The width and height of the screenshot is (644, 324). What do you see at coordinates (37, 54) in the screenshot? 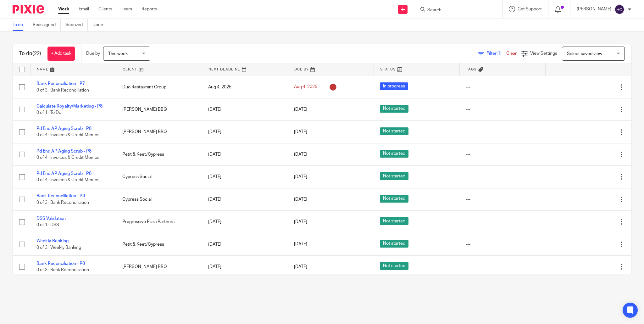
I see `span: (22)` at bounding box center [37, 54].